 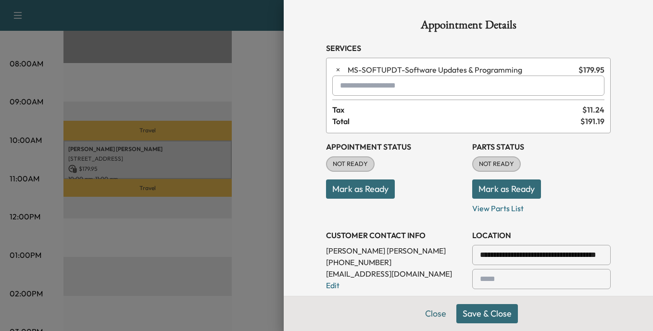 I want to click on h3: Appointment Status, so click(x=395, y=147).